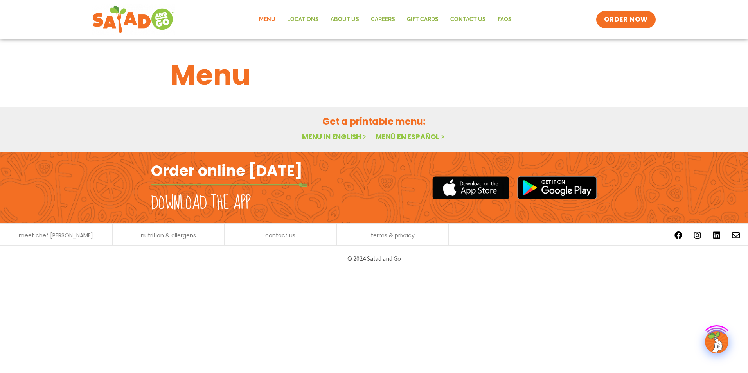 This screenshot has height=373, width=748. Describe the element at coordinates (411, 137) in the screenshot. I see `a: Menú en español` at that location.